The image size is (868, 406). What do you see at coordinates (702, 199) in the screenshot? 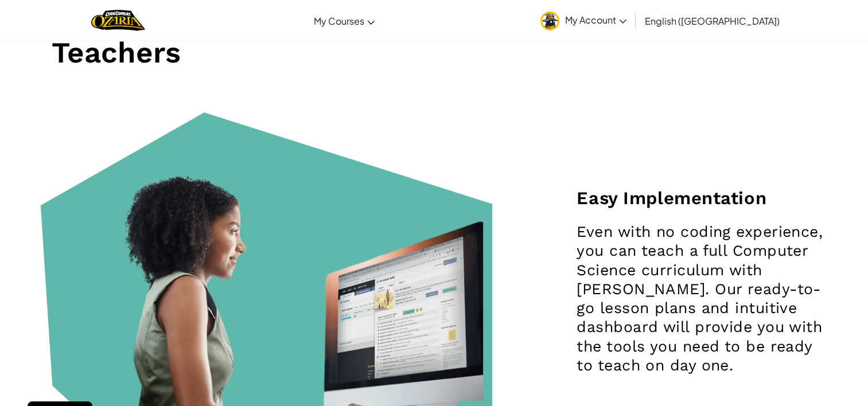
I see `h2: Easy Implementation` at bounding box center [702, 199].